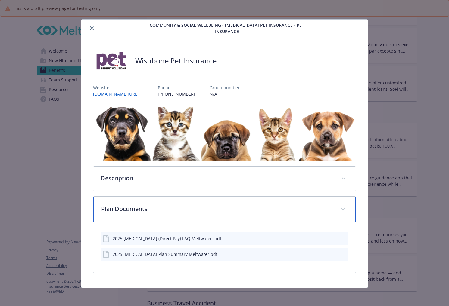 This screenshot has height=306, width=449. What do you see at coordinates (92, 28) in the screenshot?
I see `button: close` at bounding box center [92, 28].